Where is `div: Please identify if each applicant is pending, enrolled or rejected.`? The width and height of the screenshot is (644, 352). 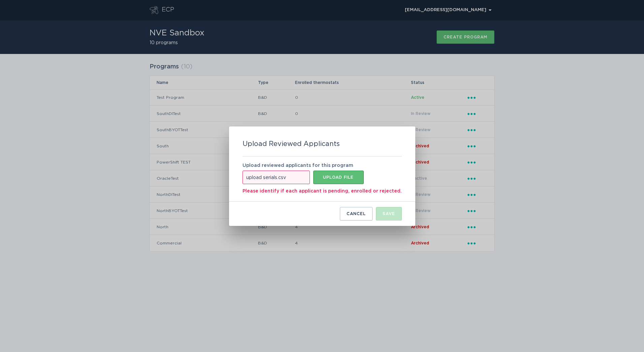 div: Please identify if each applicant is pending, enrolled or rejected. is located at coordinates (322, 189).